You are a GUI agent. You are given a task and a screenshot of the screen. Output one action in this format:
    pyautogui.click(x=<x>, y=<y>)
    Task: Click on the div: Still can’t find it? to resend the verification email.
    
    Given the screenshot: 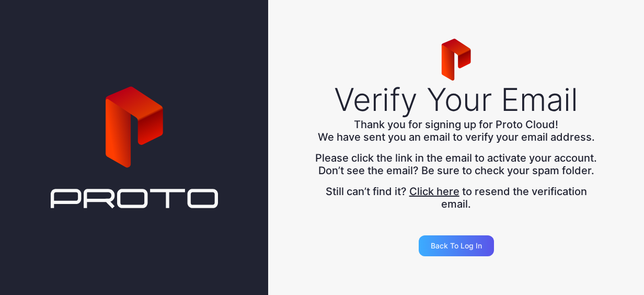 What is the action you would take?
    pyautogui.click(x=456, y=198)
    